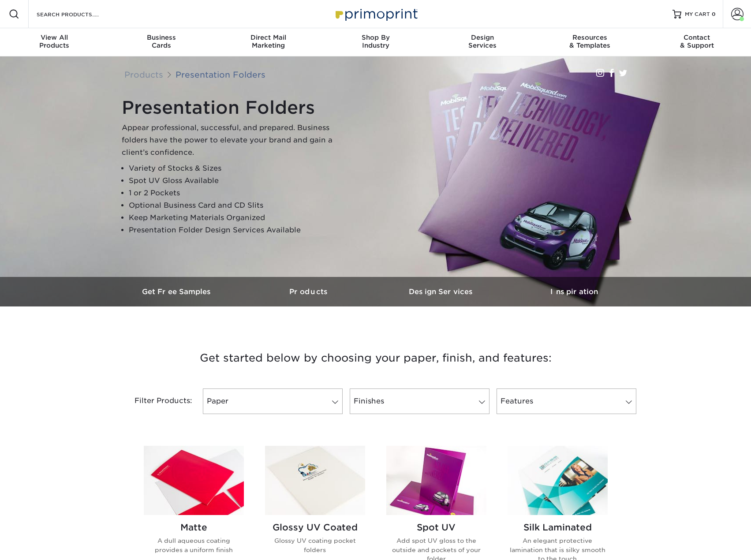  What do you see at coordinates (482, 43) in the screenshot?
I see `a: DesignServices` at bounding box center [482, 43].